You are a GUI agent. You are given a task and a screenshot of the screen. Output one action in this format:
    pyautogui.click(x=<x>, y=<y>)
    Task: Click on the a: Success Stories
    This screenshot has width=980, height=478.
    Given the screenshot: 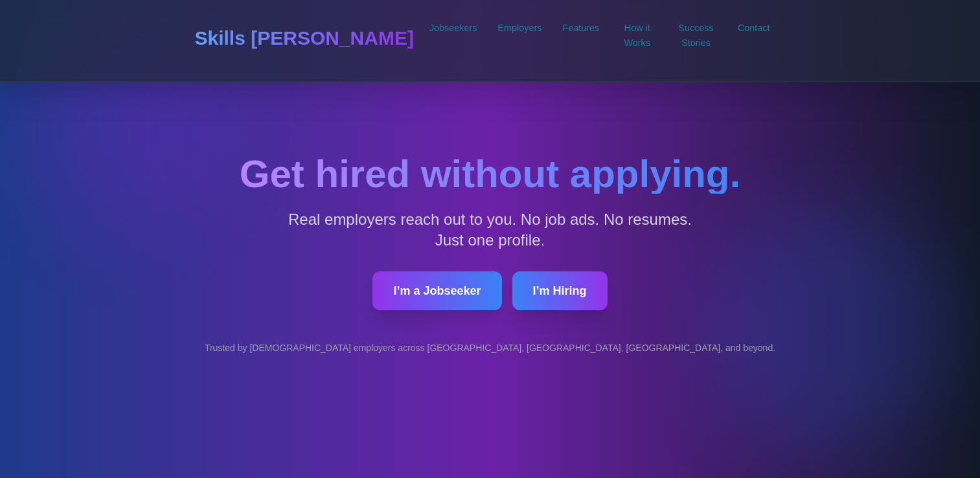 What is the action you would take?
    pyautogui.click(x=696, y=35)
    